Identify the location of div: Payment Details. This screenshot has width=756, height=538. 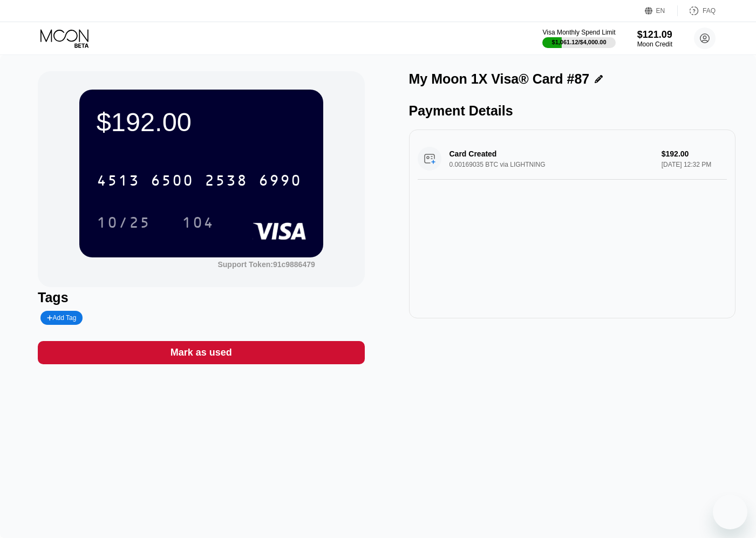
(572, 110).